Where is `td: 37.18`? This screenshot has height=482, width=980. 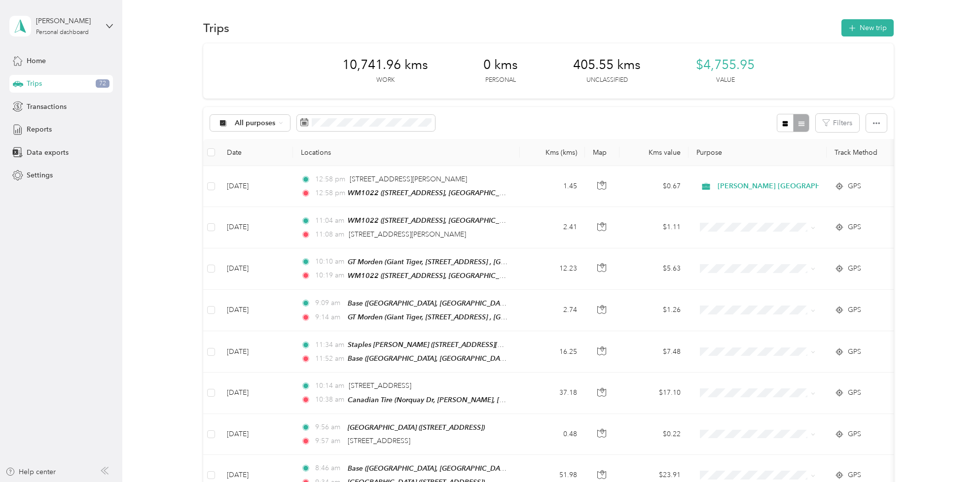
td: 37.18 is located at coordinates (553, 393).